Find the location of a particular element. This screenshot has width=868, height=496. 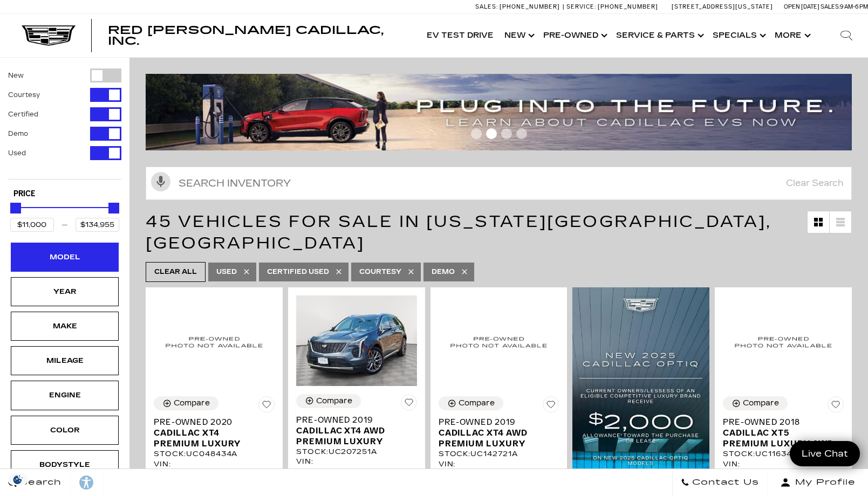

label: Courtesy is located at coordinates (24, 95).